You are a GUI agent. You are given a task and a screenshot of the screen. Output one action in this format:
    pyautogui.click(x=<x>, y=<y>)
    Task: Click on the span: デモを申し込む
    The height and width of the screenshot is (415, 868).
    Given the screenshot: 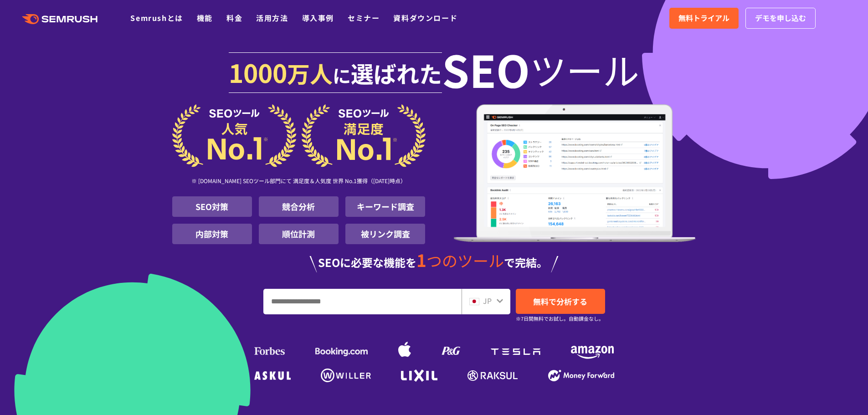 What is the action you would take?
    pyautogui.click(x=780, y=18)
    